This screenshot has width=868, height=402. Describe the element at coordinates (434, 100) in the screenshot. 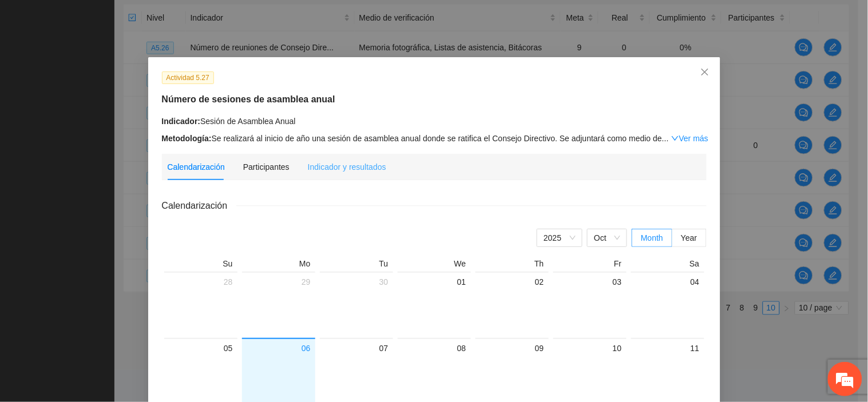

I see `h5: Número de sesiones de asamblea anual` at that location.